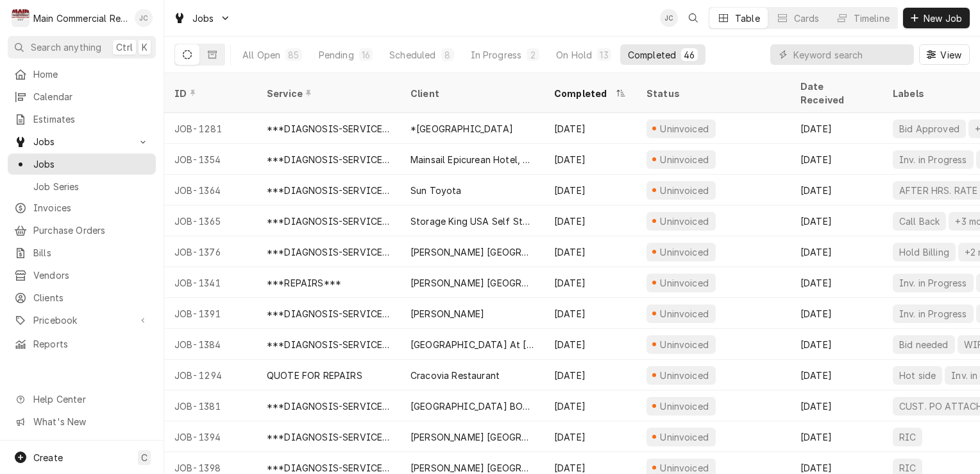  Describe the element at coordinates (210, 128) in the screenshot. I see `div: JOB-1281` at that location.